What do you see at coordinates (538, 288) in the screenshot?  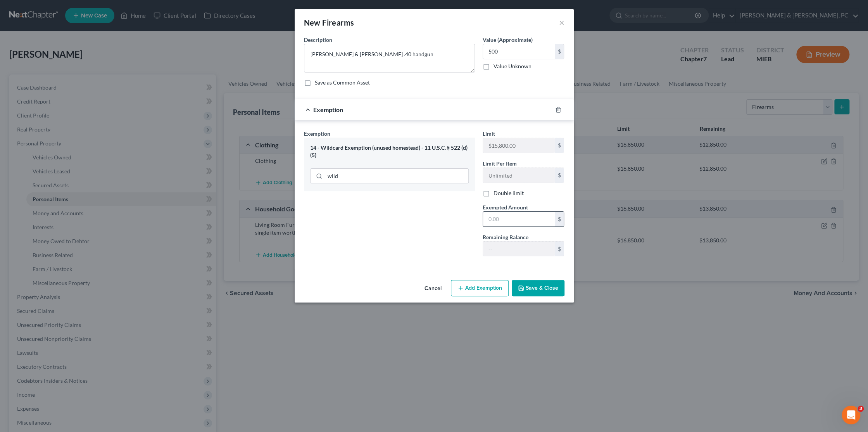 I see `button: Save & Close` at bounding box center [538, 288].